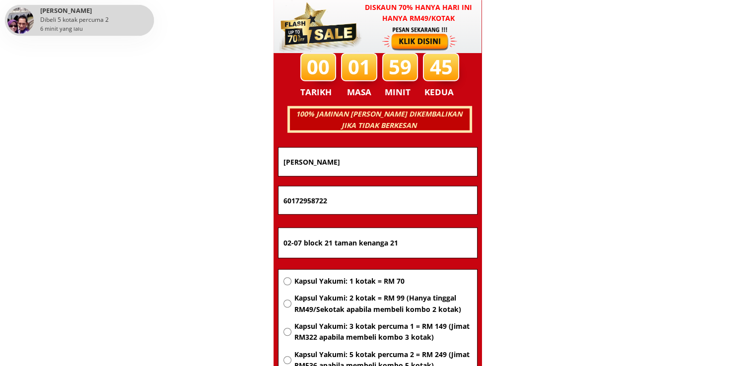  Describe the element at coordinates (378, 243) in the screenshot. I see `input: Alamat` at that location.